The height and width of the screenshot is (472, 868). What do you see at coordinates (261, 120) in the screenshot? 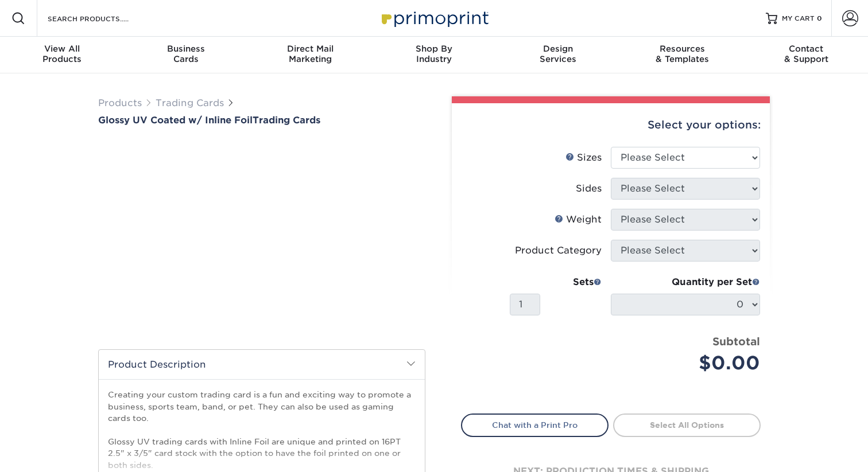
I see `h1: Trading Cards` at bounding box center [261, 120].